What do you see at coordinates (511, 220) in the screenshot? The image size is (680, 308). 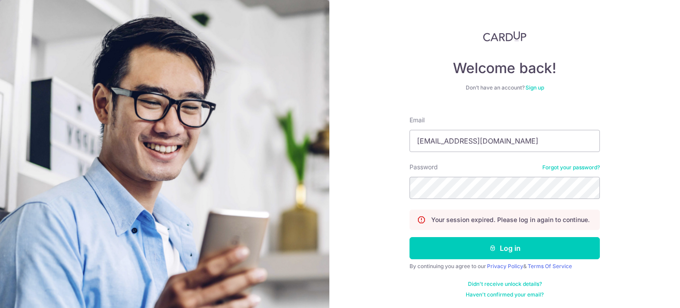 I see `p: Your session expired. Please log in again to continue.` at bounding box center [511, 220].